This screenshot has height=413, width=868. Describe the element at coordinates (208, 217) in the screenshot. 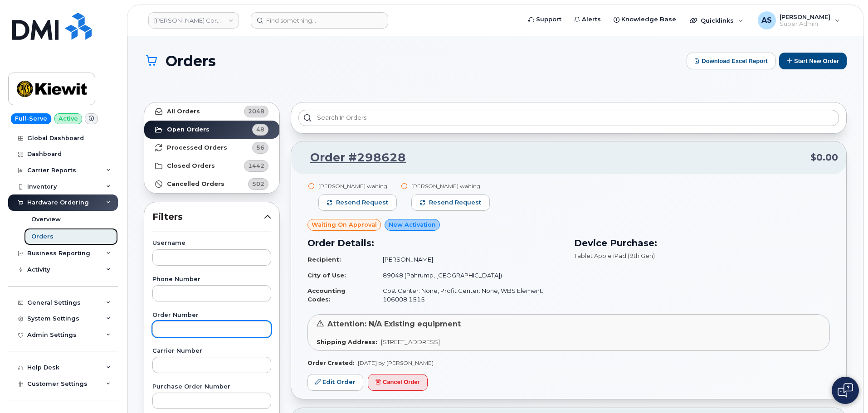

I see `span: Filters` at that location.